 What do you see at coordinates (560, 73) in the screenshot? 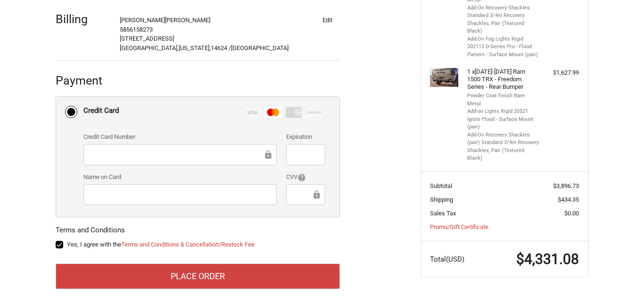
I see `div: $1,627.99` at bounding box center [560, 73].